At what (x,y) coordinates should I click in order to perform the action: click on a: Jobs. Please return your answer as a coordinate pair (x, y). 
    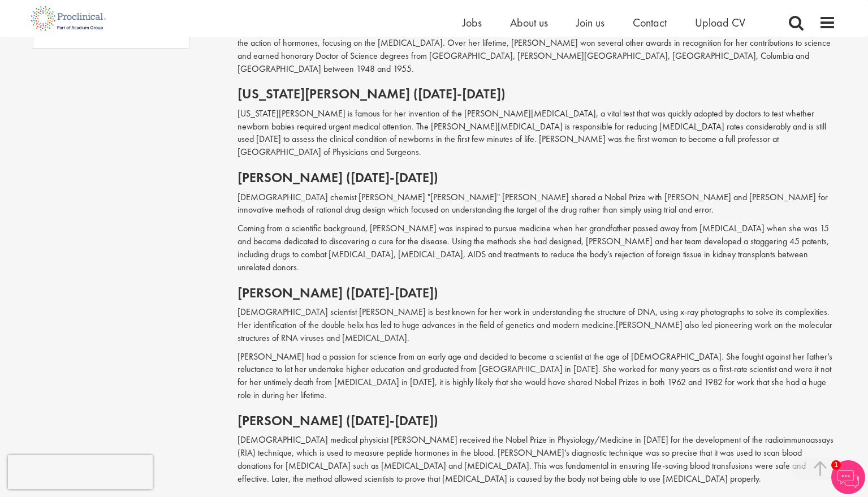
    Looking at the image, I should click on (472, 23).